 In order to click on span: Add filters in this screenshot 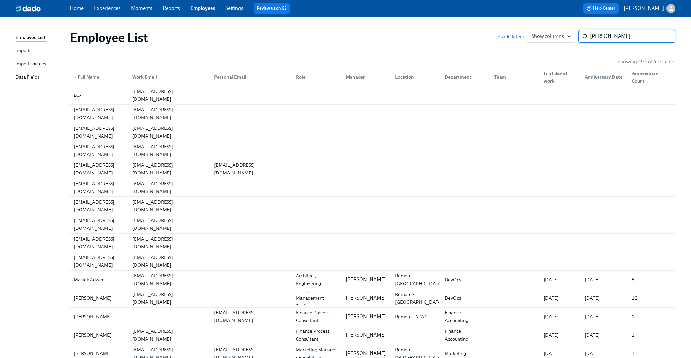, I will do `click(511, 36)`.